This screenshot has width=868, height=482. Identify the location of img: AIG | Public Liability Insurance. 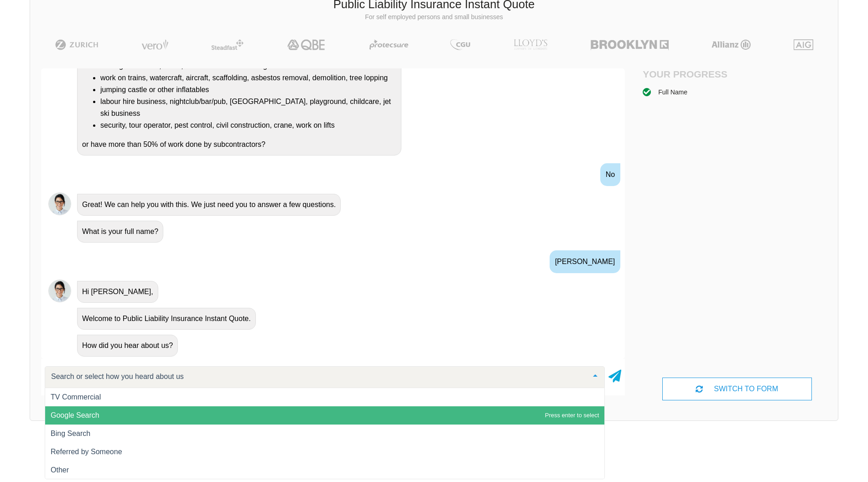
(803, 45).